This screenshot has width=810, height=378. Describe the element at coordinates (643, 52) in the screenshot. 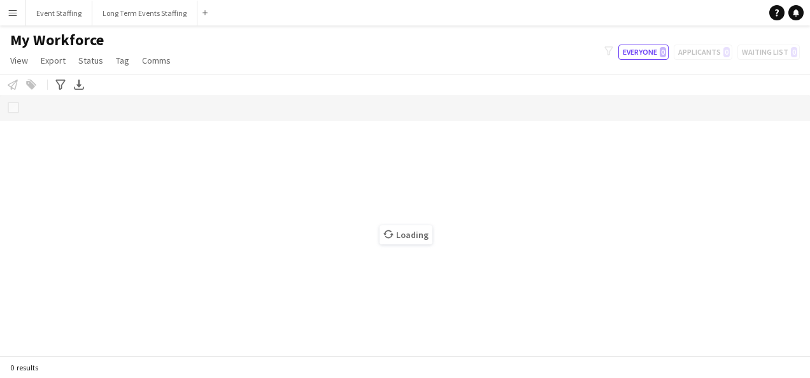

I see `button: Everyone0` at that location.